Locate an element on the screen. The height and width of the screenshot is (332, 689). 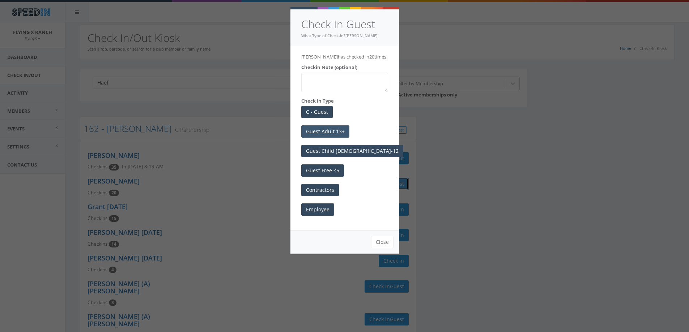
h4: Check In Guest is located at coordinates (345, 24).